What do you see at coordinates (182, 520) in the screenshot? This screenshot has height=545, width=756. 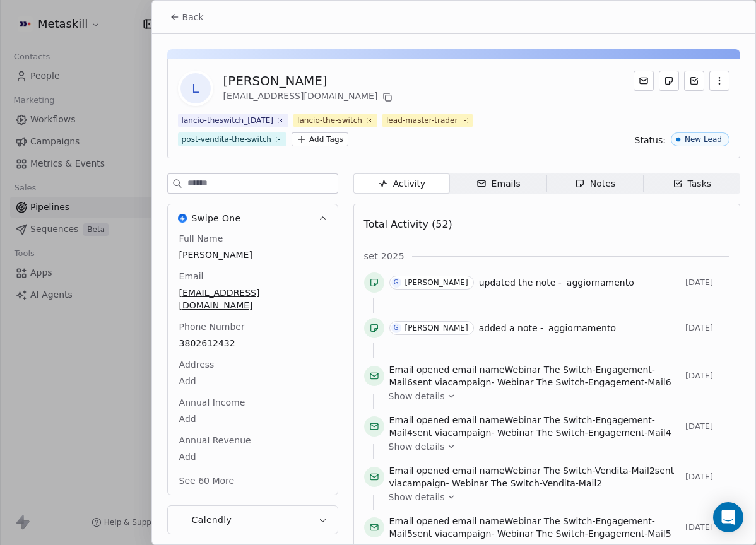 I see `img: Calendly` at bounding box center [182, 520].